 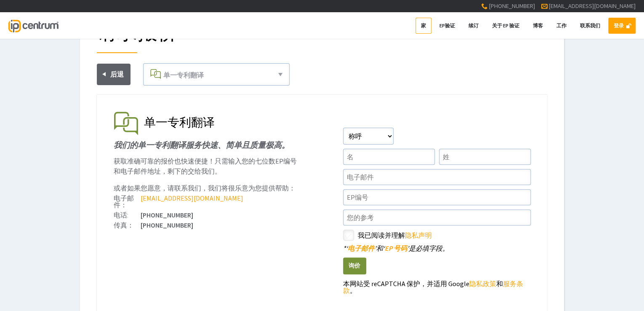 I want to click on font: EP 号码, so click(x=396, y=248).